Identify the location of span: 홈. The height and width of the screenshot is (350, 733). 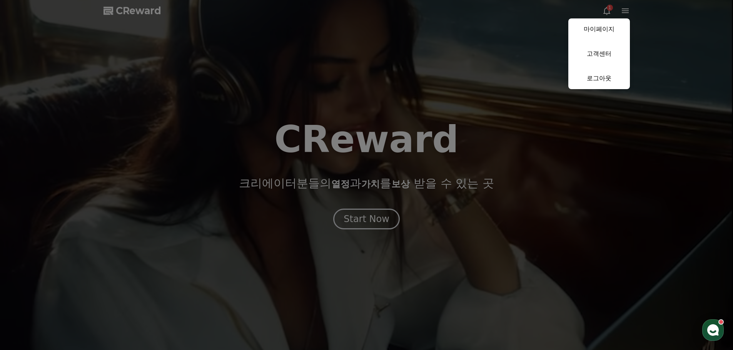
(27, 259).